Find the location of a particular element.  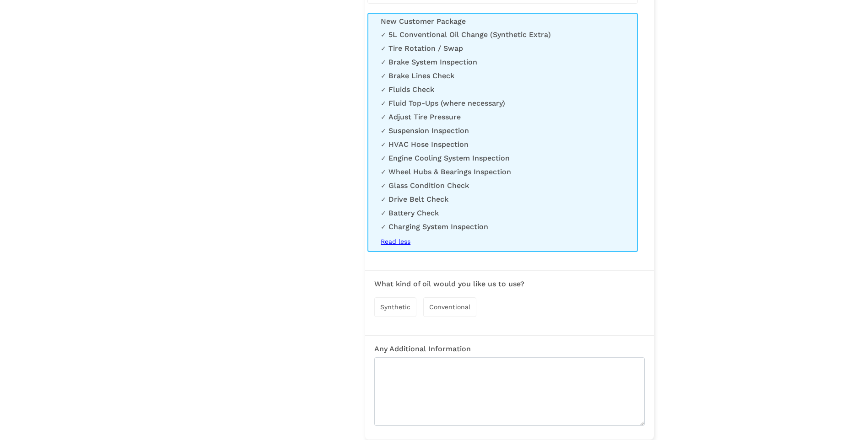

span: Conventional is located at coordinates (450, 307).